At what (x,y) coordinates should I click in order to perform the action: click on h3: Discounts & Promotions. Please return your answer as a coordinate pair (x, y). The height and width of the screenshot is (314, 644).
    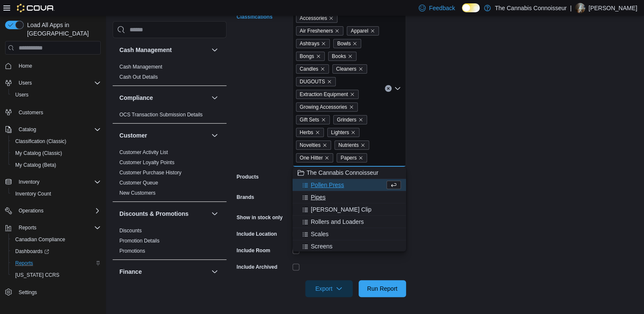
    Looking at the image, I should click on (153, 213).